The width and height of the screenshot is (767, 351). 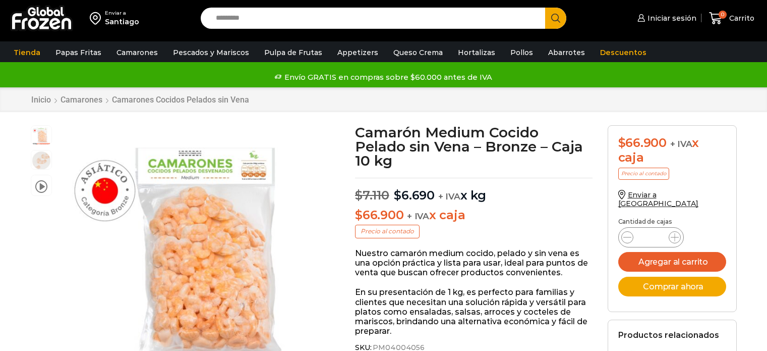 What do you see at coordinates (474, 263) in the screenshot?
I see `p: Nuestro camarón medium cocido, pelado y sin vena es una opción práctica y lista para usar, ideal ...` at bounding box center [474, 263].